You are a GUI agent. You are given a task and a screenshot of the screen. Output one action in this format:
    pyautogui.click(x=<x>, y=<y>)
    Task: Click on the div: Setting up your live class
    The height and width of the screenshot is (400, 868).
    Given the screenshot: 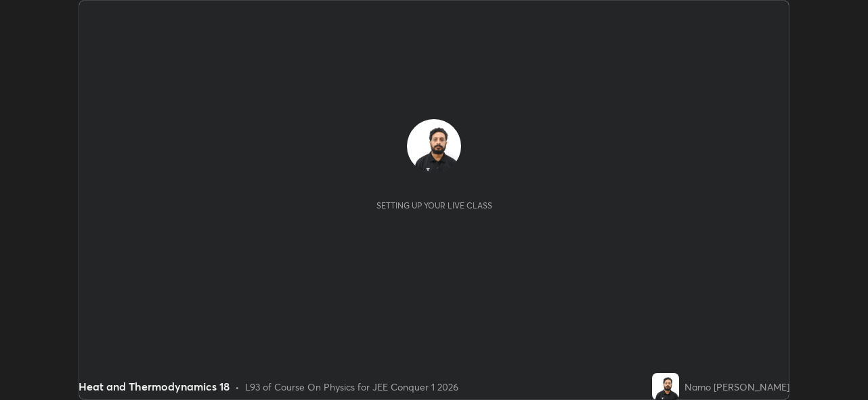 What is the action you would take?
    pyautogui.click(x=434, y=205)
    